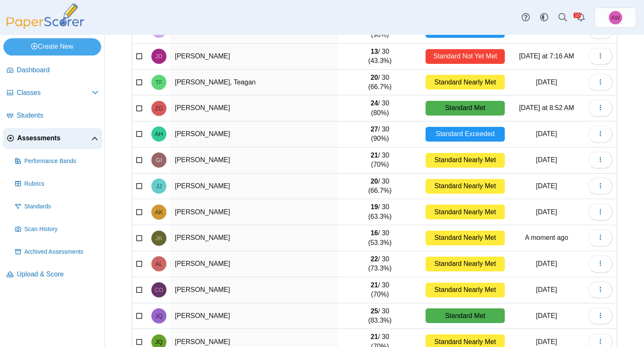  Describe the element at coordinates (546, 237) in the screenshot. I see `time: Oct 9, 2025 at 2:29 PM` at that location.